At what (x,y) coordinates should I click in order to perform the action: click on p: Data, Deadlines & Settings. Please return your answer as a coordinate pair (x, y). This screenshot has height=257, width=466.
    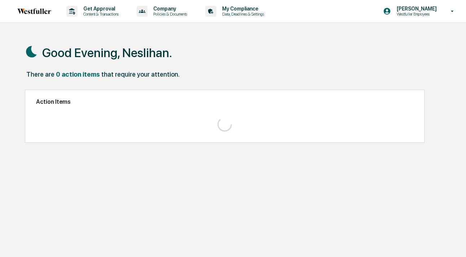
    Looking at the image, I should click on (242, 14).